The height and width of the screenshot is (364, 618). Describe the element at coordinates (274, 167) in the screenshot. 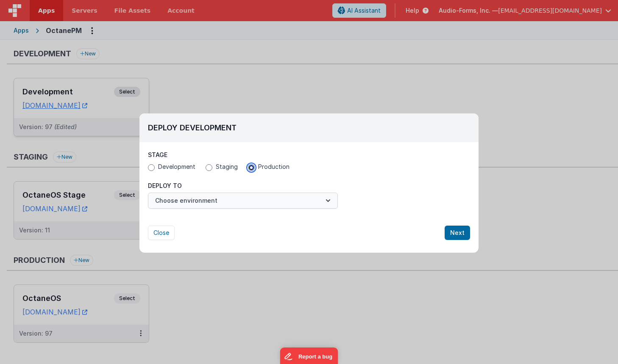

I see `span: Production` at that location.